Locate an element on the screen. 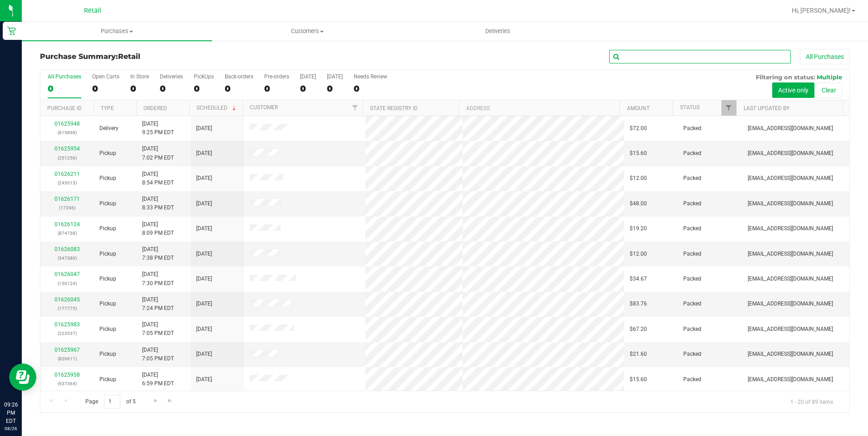 This screenshot has width=868, height=436. th: Address is located at coordinates (539, 108).